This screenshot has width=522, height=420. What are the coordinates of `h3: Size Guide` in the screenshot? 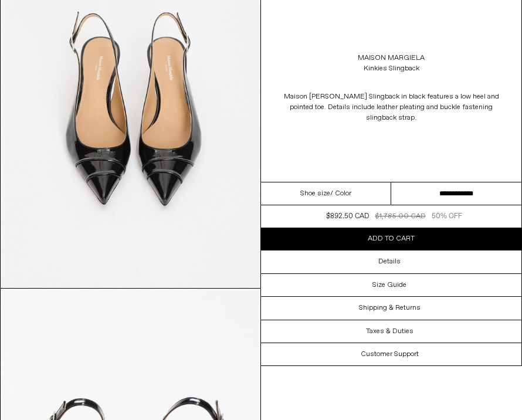 It's located at (390, 285).